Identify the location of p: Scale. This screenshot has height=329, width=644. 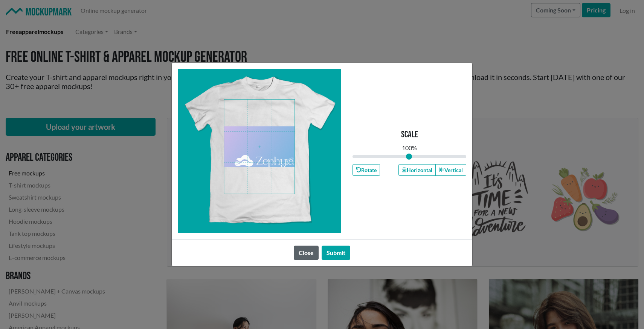
(410, 135).